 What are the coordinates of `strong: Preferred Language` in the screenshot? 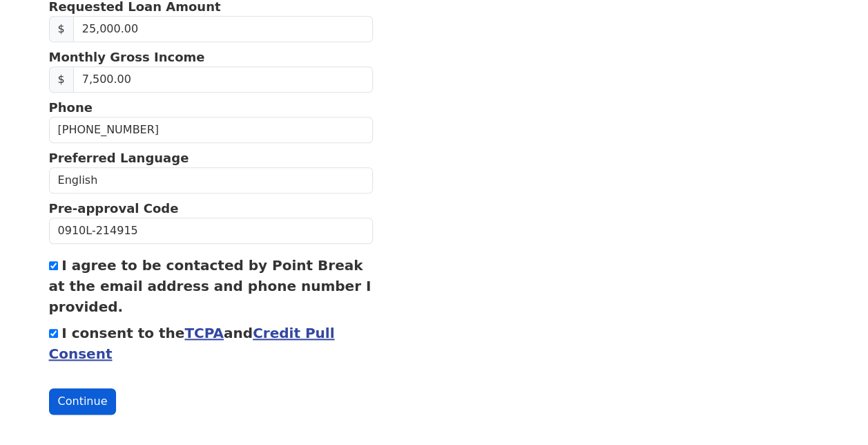 It's located at (119, 157).